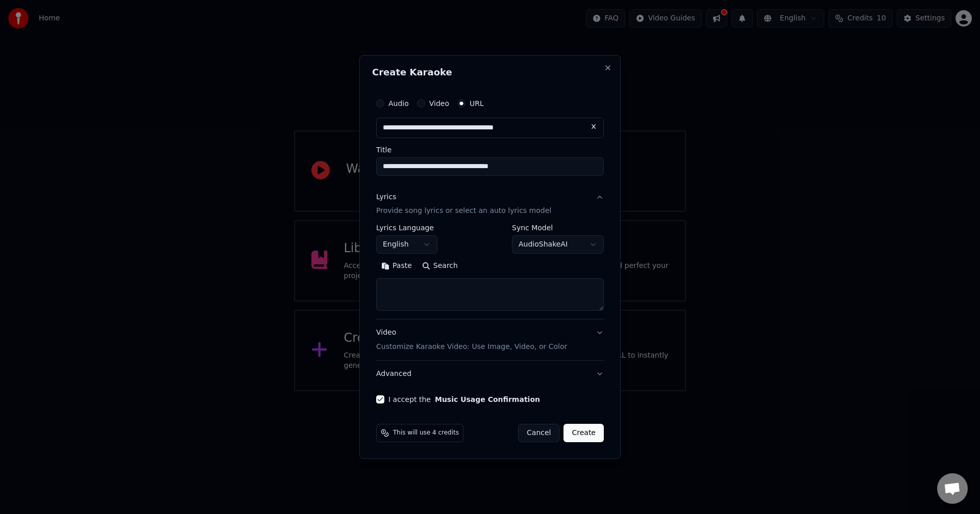 The height and width of the screenshot is (514, 980). What do you see at coordinates (490, 150) in the screenshot?
I see `label: Title` at bounding box center [490, 150].